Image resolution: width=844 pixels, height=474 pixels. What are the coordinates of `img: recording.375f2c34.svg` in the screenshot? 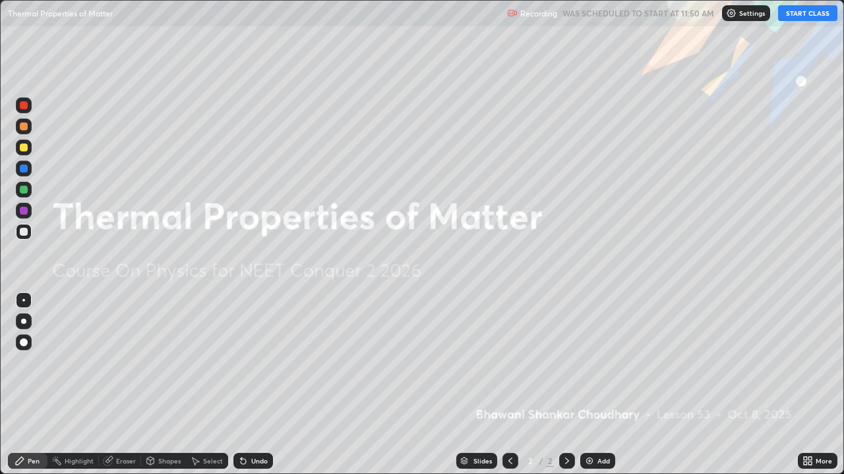 It's located at (512, 13).